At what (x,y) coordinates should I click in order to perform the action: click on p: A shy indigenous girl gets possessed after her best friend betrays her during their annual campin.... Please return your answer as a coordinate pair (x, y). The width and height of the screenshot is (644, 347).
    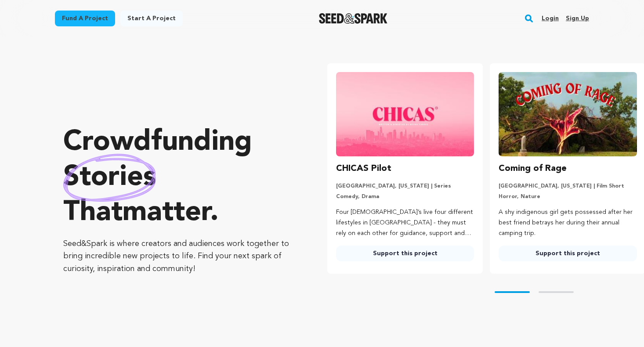
    Looking at the image, I should click on (567, 223).